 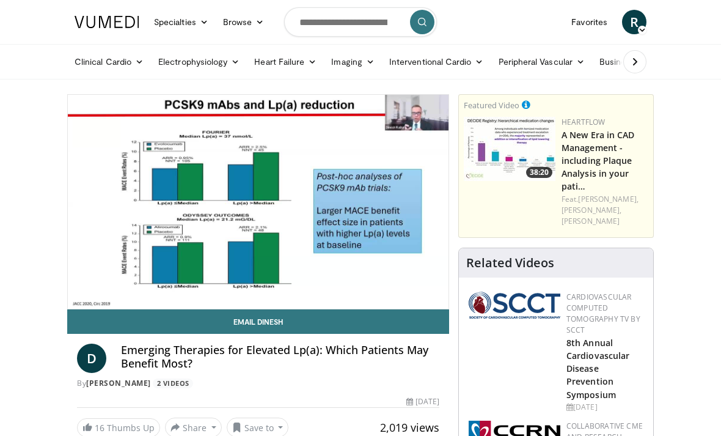 I want to click on a: 8th Annual Cardiovascular Disease Prevention Symposium, so click(x=598, y=368).